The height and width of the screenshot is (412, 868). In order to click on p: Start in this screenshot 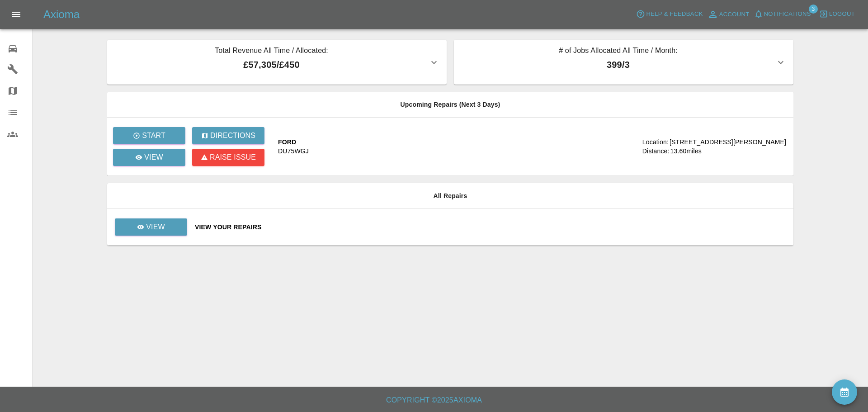, I will do `click(154, 135)`.